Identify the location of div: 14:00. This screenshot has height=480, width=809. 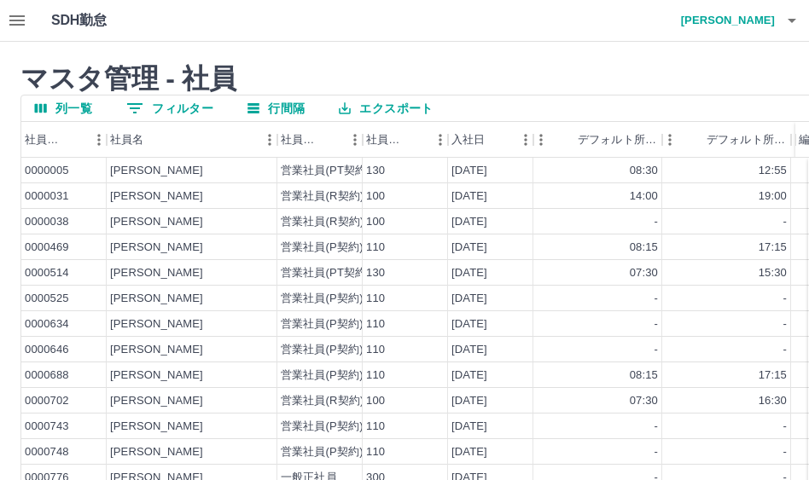
(643, 196).